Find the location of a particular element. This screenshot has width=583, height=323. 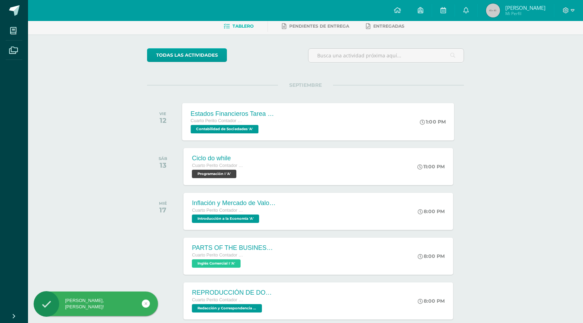

div: VIE is located at coordinates (163, 114).